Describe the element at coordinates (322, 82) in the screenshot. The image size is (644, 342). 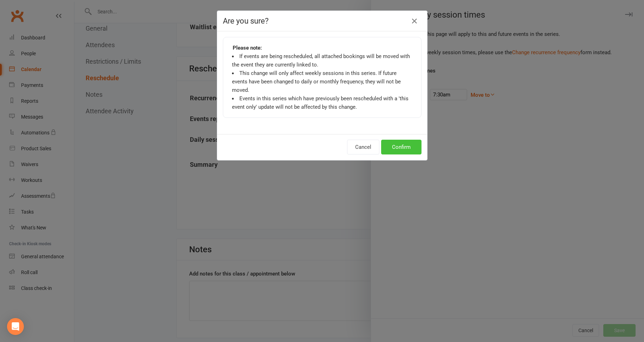
I see `li: This change will only affect weekly sessions in this series. If future events have been changed t...` at that location.